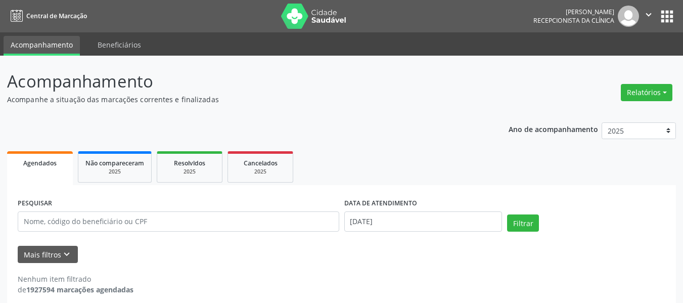 The height and width of the screenshot is (303, 683). What do you see at coordinates (119, 44) in the screenshot?
I see `a: Beneficiários` at bounding box center [119, 44].